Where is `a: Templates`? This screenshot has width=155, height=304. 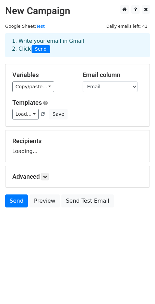
a: Templates is located at coordinates (27, 102).